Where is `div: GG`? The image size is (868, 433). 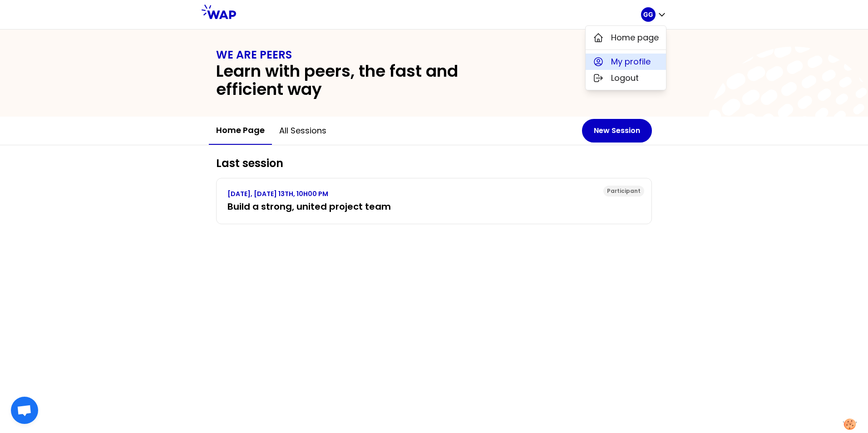
div: GG is located at coordinates (625, 58).